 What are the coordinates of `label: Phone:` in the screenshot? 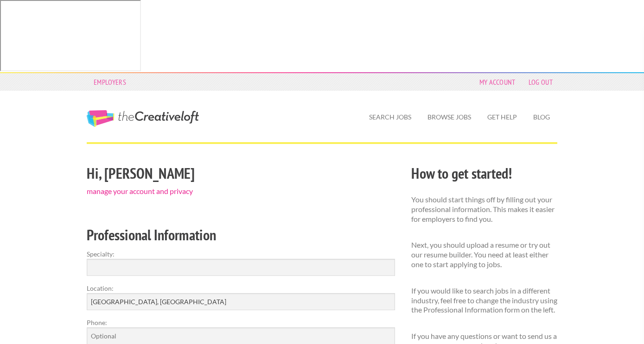 It's located at (241, 323).